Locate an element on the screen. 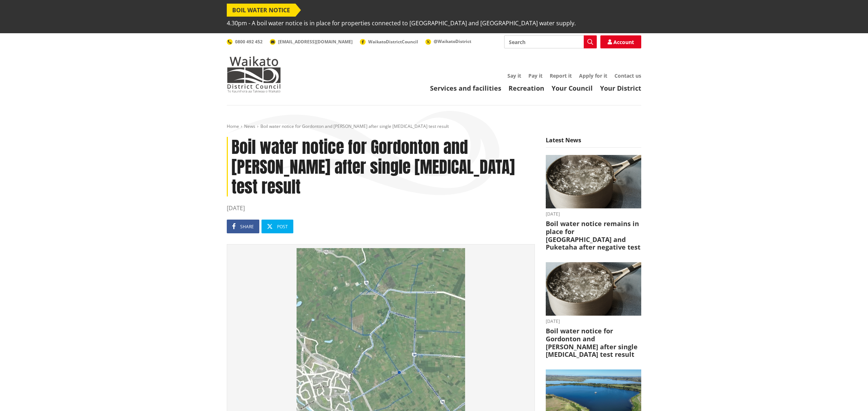 The height and width of the screenshot is (411, 868). a: Pay it is located at coordinates (535, 76).